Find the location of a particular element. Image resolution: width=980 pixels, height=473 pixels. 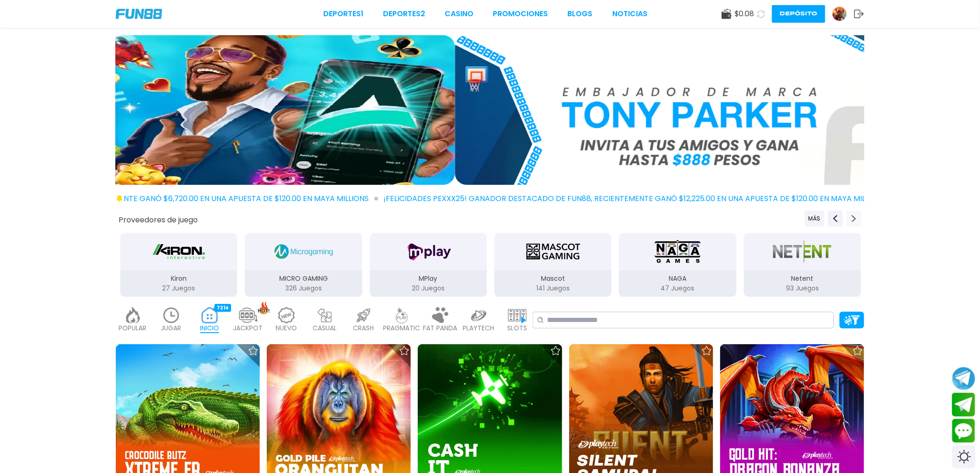

span: ¡FELICIDADES pexxx25! GANADOR DESTACADO DE FUN88, RECIENTEMENTE GANÓ $12,225.00 EN UNA APUESTA DE... is located at coordinates (640, 199).